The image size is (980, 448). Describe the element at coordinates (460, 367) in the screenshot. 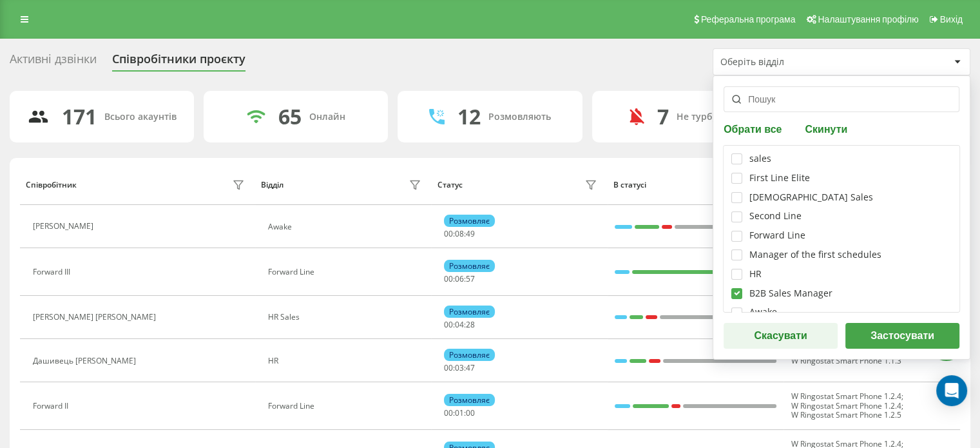

I see `span: 03` at that location.